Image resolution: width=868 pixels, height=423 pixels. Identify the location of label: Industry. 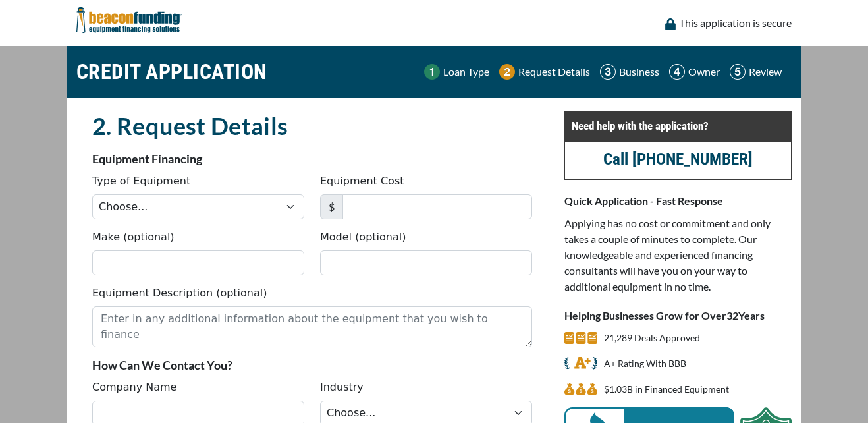
(342, 387).